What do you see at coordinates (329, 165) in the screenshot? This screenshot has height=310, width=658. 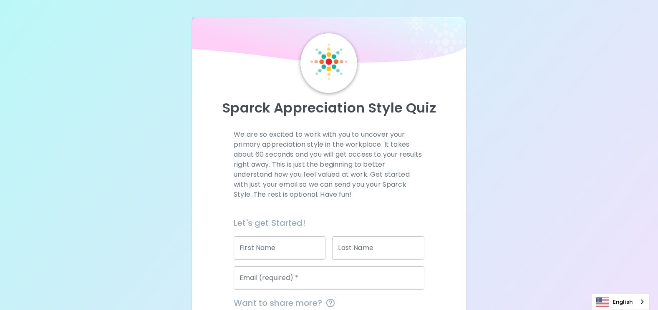 I see `p: We are so excited to work with you to uncover your primary appreciation style in the workplace. I...` at bounding box center [329, 165].